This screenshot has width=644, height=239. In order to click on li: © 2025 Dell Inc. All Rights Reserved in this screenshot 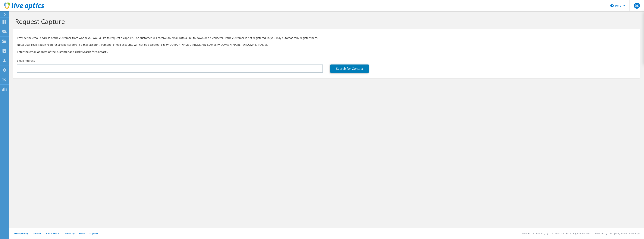, I will do `click(571, 233)`.